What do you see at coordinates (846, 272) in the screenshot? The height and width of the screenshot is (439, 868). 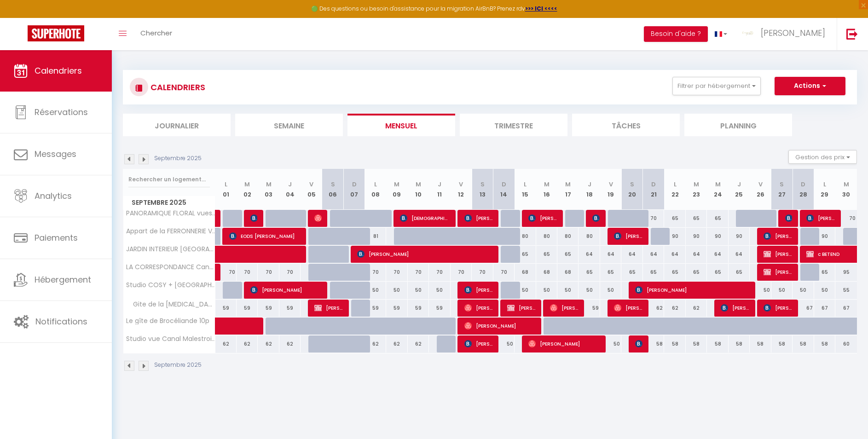 I see `div: 95` at bounding box center [846, 272].